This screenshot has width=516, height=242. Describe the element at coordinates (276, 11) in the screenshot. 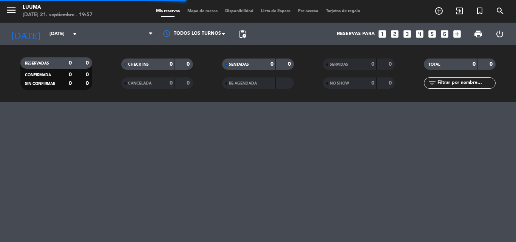

I see `span: Lista de Espera` at that location.